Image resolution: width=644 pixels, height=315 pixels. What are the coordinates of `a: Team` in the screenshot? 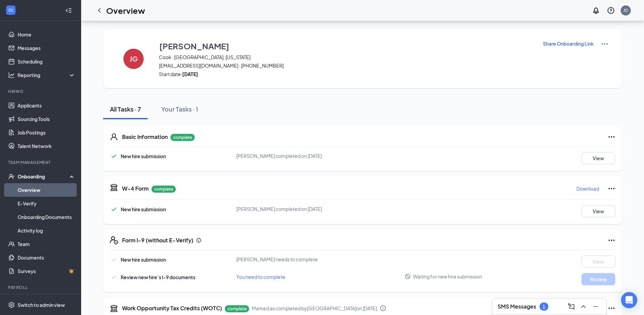 It's located at (47, 244).